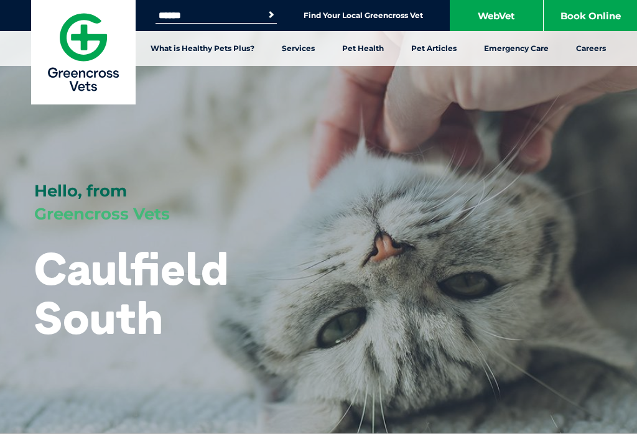 The width and height of the screenshot is (637, 434). What do you see at coordinates (271, 15) in the screenshot?
I see `button: Search` at bounding box center [271, 15].